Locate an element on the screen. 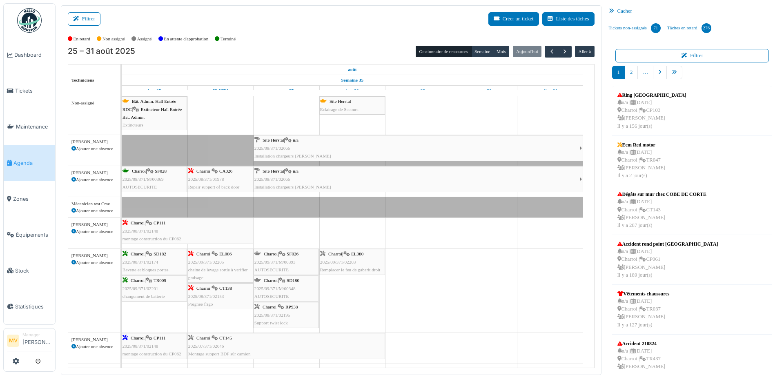  div: Vêtements chaussures is located at coordinates (643, 294).